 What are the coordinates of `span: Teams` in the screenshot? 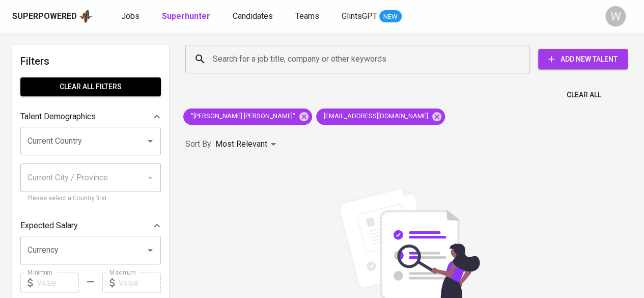 It's located at (307, 16).